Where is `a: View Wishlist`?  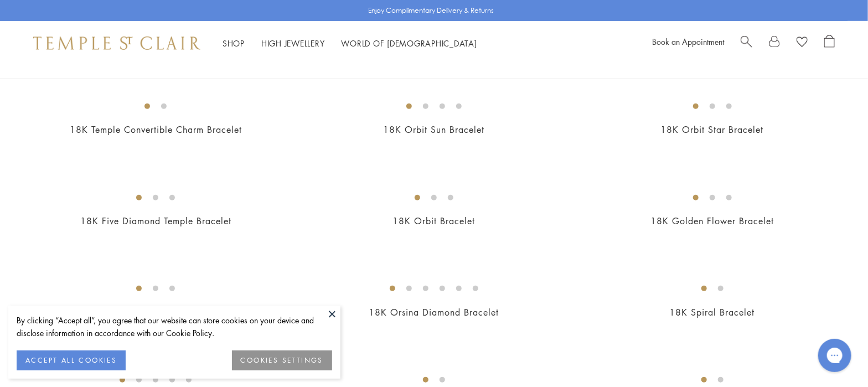 a: View Wishlist is located at coordinates (802, 43).